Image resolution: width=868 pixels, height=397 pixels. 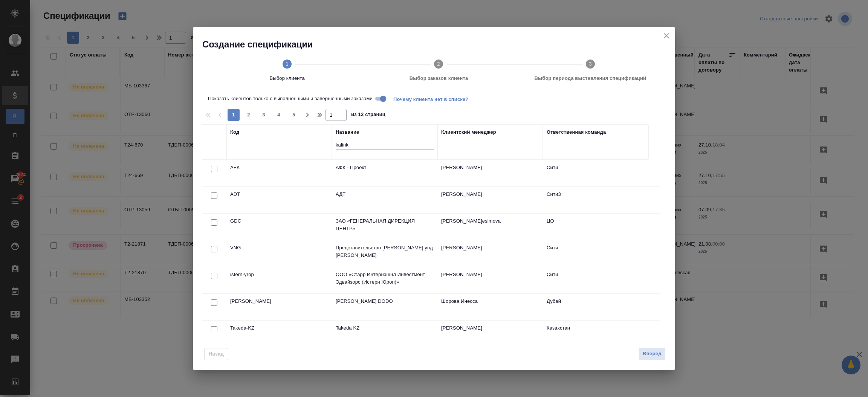 What do you see at coordinates (279, 253) in the screenshot?
I see `td: VNG` at bounding box center [279, 253].